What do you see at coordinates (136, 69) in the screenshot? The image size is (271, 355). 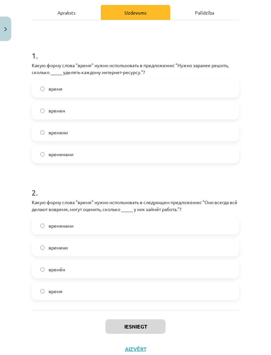 I see `p: Какую форму слова "время" нужно использовать в предложении: "Нужно заранее решить, сколько _____ ...` at bounding box center [136, 69].